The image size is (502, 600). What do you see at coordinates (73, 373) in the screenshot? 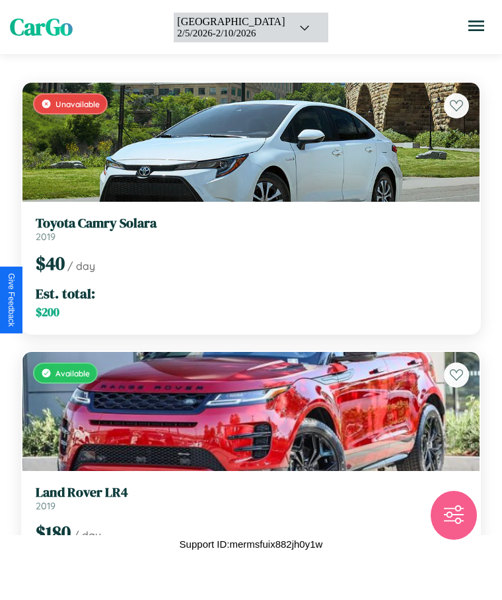
I see `span: Available` at bounding box center [73, 373].